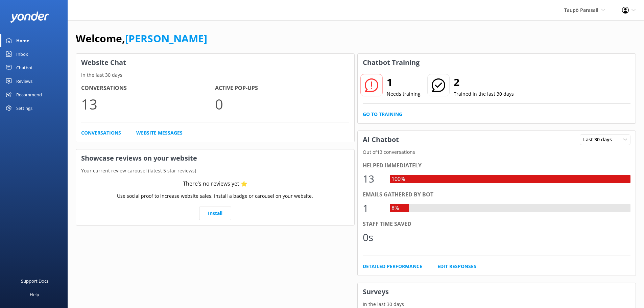 The image size is (644, 308). Describe the element at coordinates (29, 17) in the screenshot. I see `img: yonder-white-logo.png` at that location.